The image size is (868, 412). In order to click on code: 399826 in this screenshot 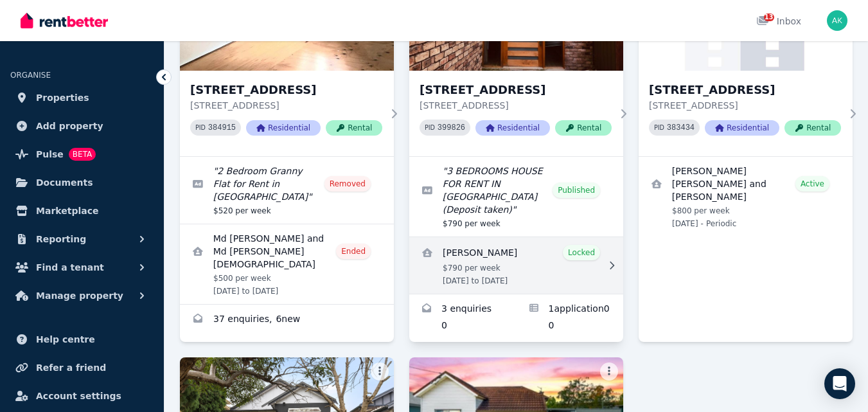, I will do `click(451, 128)`.